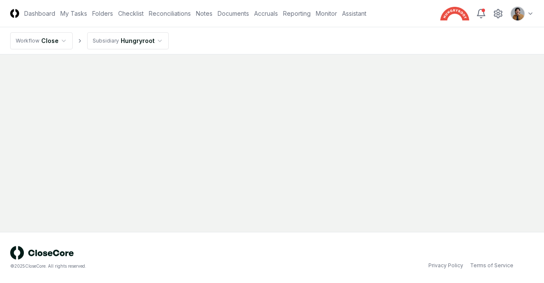 This screenshot has width=544, height=283. Describe the element at coordinates (354, 13) in the screenshot. I see `a: Assistant` at that location.